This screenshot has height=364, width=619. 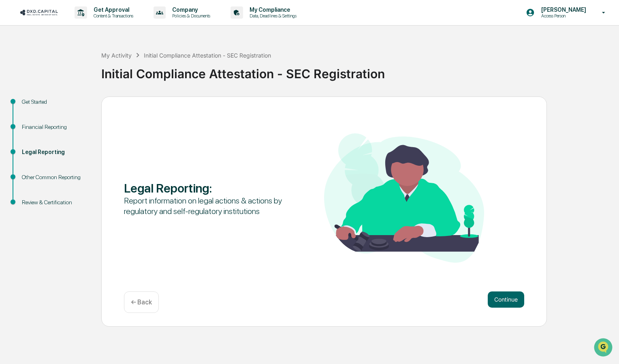 What do you see at coordinates (563, 15) in the screenshot?
I see `p: Access Person` at bounding box center [563, 15].